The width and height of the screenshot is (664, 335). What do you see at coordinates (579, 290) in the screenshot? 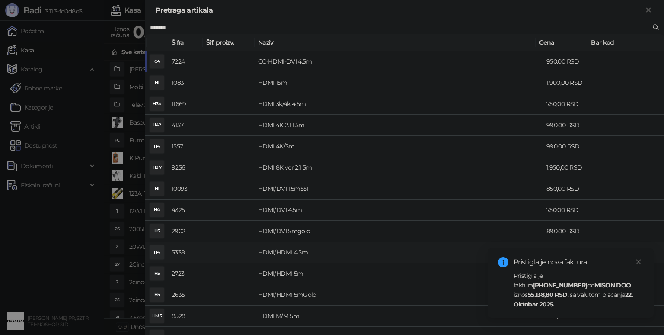
I see `div: Pristigla je faktura od , iznos , sa valutom plaćanja` at bounding box center [579, 290].